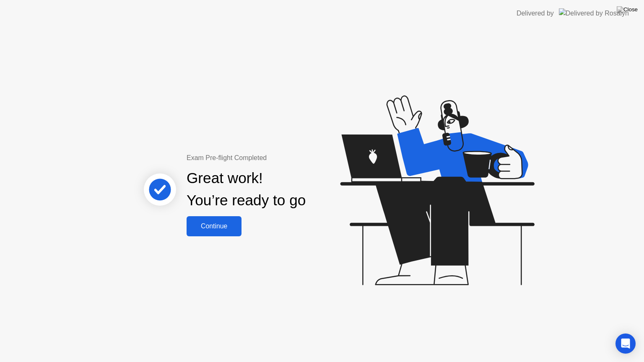 The height and width of the screenshot is (362, 644). Describe the element at coordinates (214, 226) in the screenshot. I see `div: Continue` at that location.